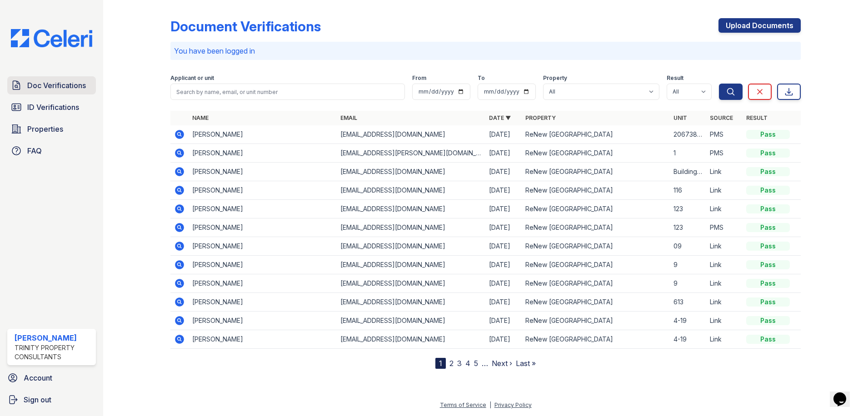 The width and height of the screenshot is (868, 416). What do you see at coordinates (486, 51) in the screenshot?
I see `p: You have been logged in` at bounding box center [486, 51].